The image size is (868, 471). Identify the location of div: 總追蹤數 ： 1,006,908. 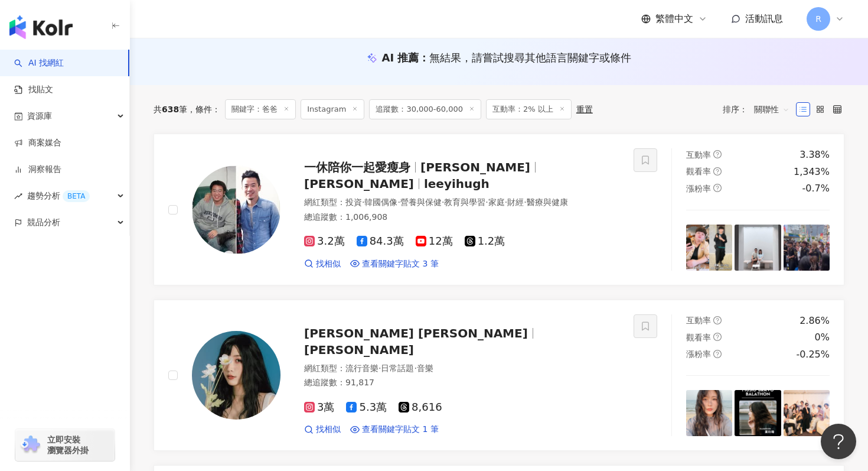
(462, 217).